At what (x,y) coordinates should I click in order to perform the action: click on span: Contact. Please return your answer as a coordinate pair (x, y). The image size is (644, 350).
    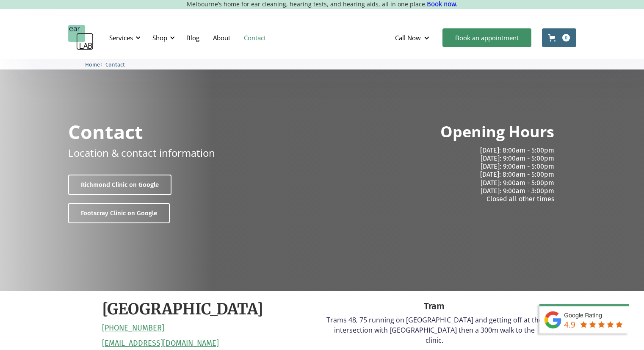
    Looking at the image, I should click on (115, 64).